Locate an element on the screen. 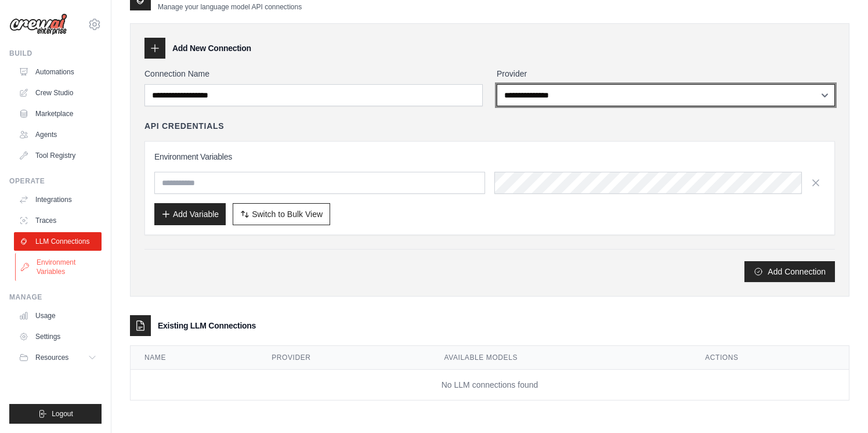 This screenshot has width=868, height=433. div: Build is located at coordinates (55, 53).